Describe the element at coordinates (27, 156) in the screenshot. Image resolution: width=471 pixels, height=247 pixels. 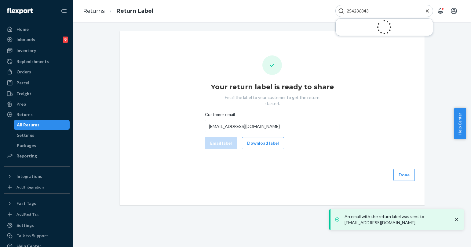
I see `div: Reporting` at that location.